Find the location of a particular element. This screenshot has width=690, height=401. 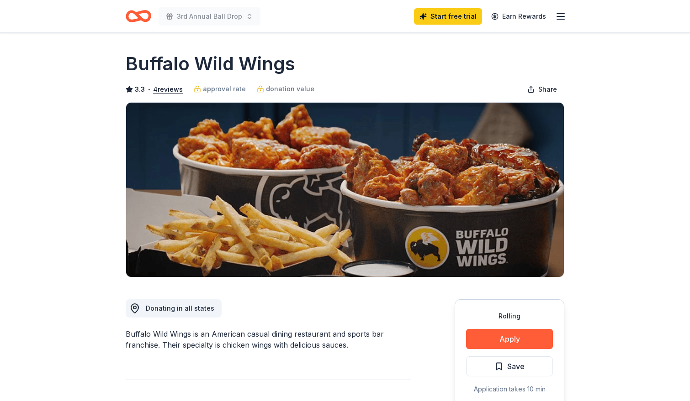

button: Apply is located at coordinates (509, 339).